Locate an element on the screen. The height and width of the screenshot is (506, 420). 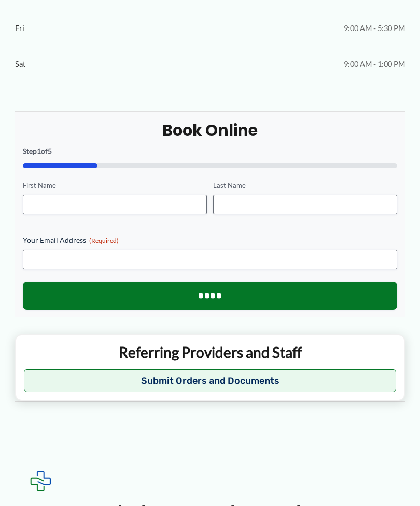
p: Referring Providers and Staff is located at coordinates (210, 352).